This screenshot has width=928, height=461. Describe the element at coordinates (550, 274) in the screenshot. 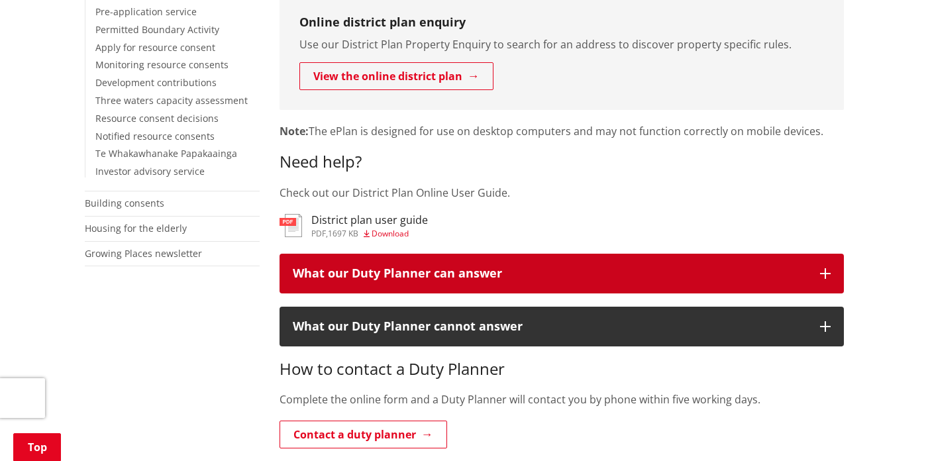

I see `div: What our Duty Planner can answer` at that location.